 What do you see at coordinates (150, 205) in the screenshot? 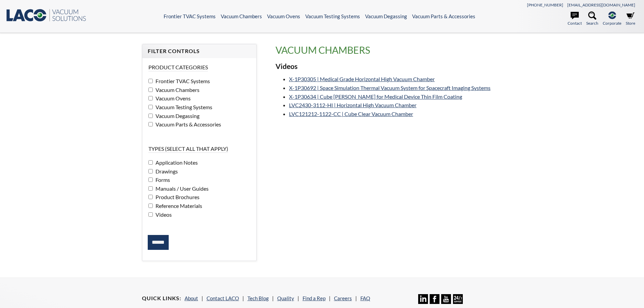
I see `input: Reference Materials` at bounding box center [150, 205].